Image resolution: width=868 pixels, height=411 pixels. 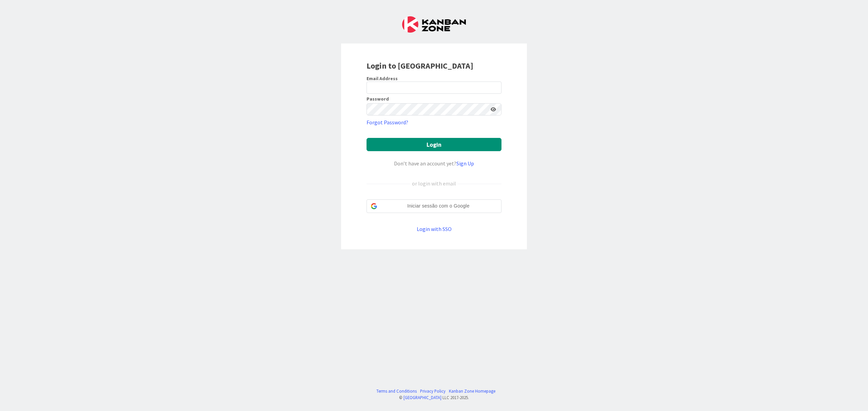 What do you see at coordinates (388, 122) in the screenshot?
I see `a: Forgot Password?` at bounding box center [388, 122].